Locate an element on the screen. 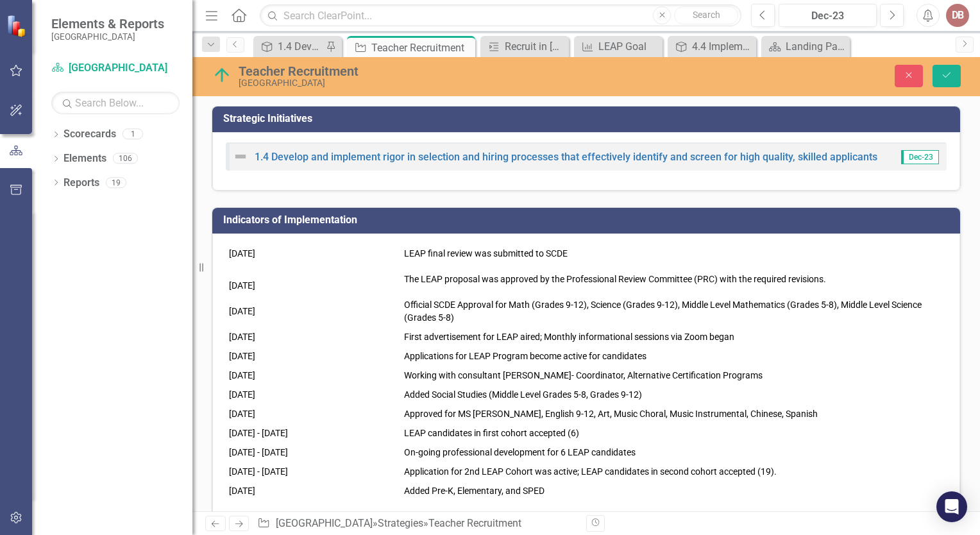 The width and height of the screenshot is (980, 535). div: 1.4 Develop and implement rigor in selection and hiring processes that effectively identify and s... is located at coordinates (300, 46).